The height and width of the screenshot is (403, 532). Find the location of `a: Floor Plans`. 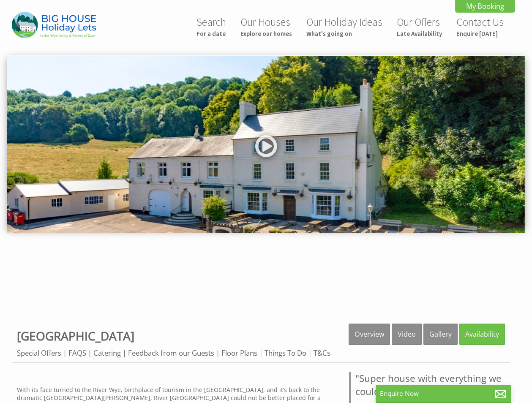

a: Floor Plans is located at coordinates (239, 353).